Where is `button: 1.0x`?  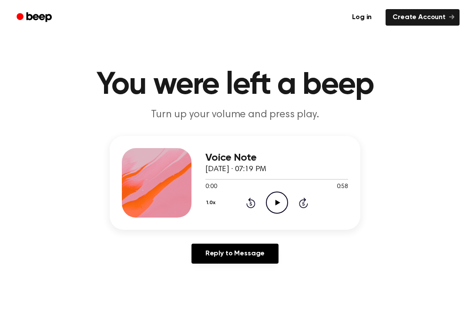
button: 1.0x is located at coordinates (212, 203).